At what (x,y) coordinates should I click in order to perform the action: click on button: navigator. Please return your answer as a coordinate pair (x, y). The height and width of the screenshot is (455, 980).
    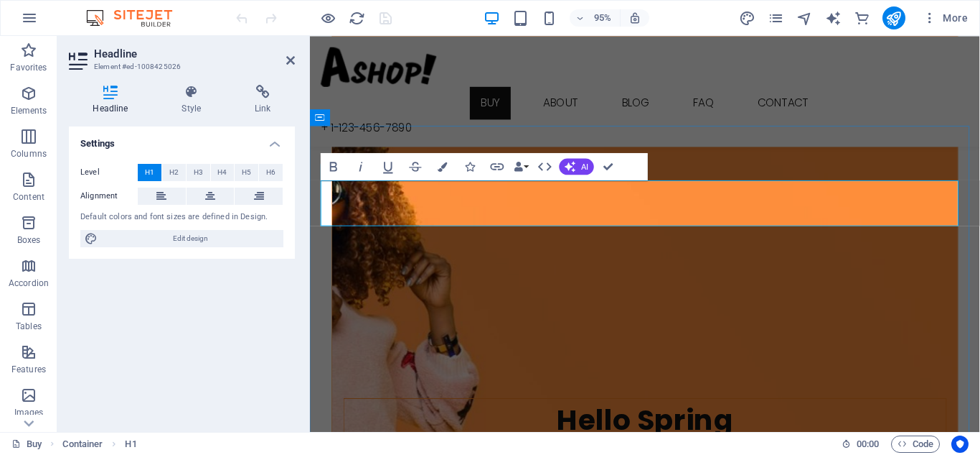
    Looking at the image, I should click on (805, 18).